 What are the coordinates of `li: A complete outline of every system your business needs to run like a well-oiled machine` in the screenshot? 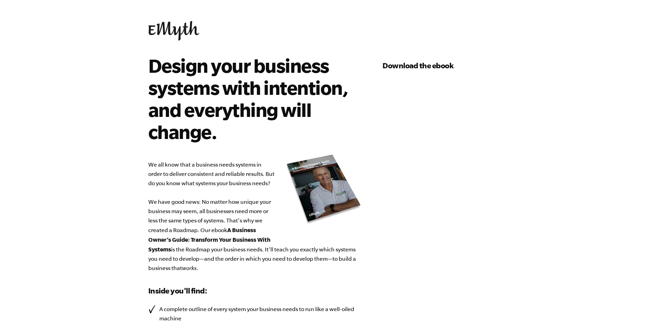 It's located at (255, 314).